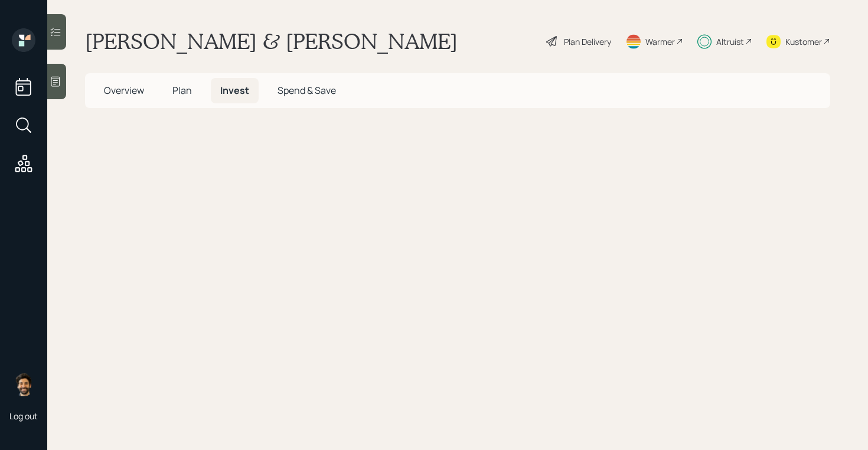  Describe the element at coordinates (306, 90) in the screenshot. I see `span: Spend & Save` at that location.